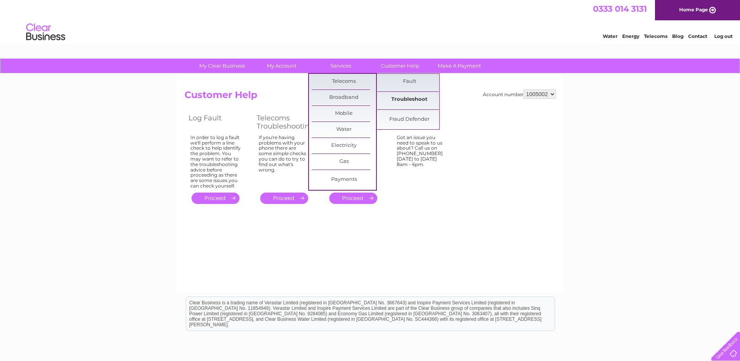 Image resolution: width=740 pixels, height=361 pixels. I want to click on a: Troubleshoot, so click(409, 100).